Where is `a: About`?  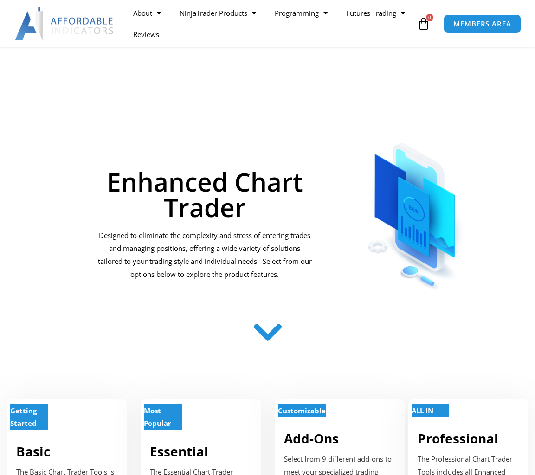
a: About is located at coordinates (147, 13).